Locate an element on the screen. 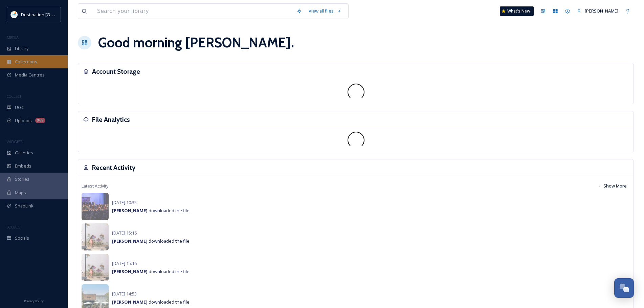 The width and height of the screenshot is (644, 308). span: Uploads is located at coordinates (23, 121).